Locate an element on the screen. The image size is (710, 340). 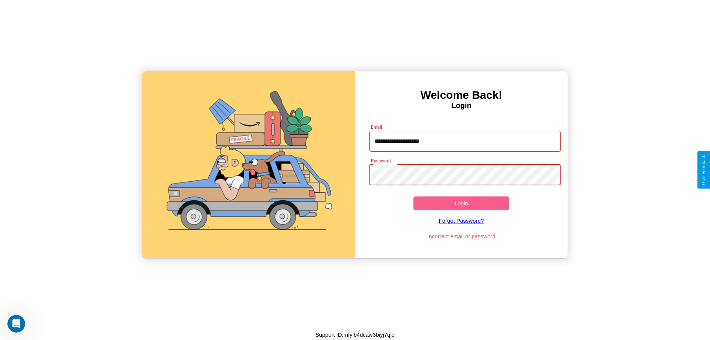
label: Password is located at coordinates (381, 161).